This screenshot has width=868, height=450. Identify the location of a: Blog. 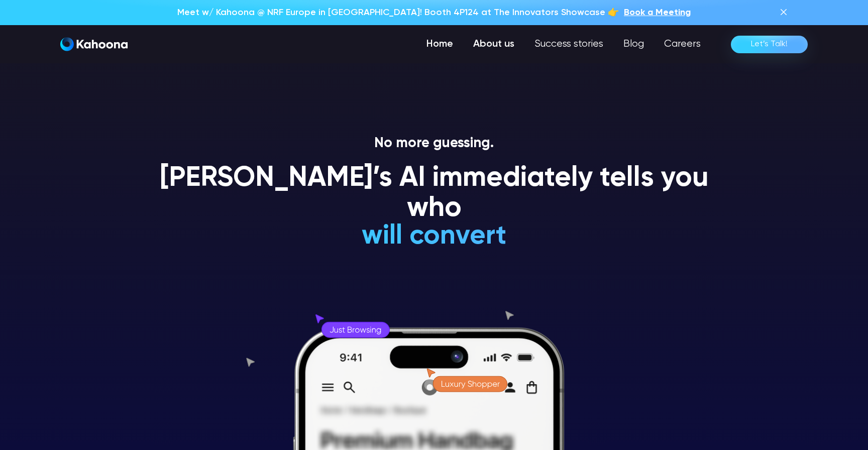
(633, 44).